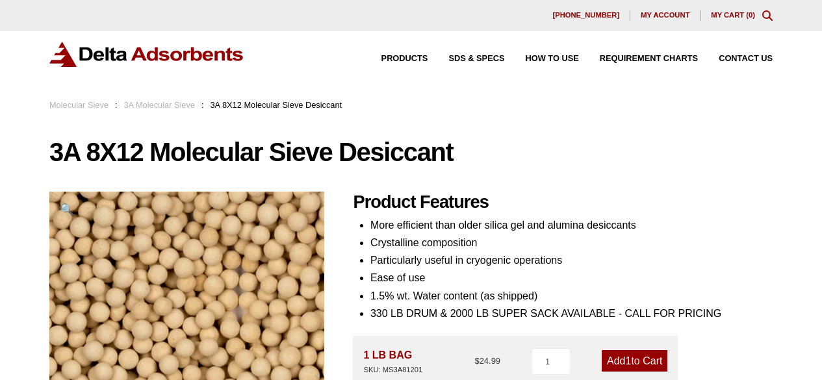 This screenshot has width=822, height=380. I want to click on li: More efficient than older silica gel and alumina desiccants, so click(571, 225).